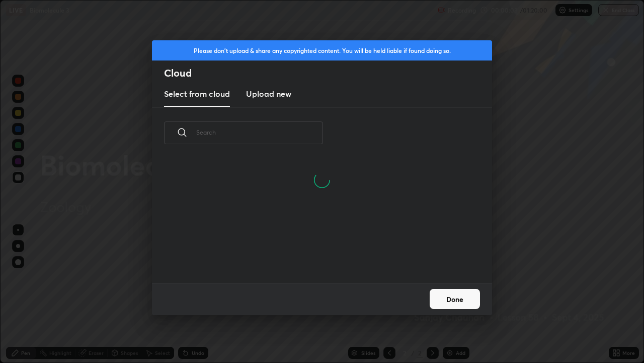  Describe the element at coordinates (268, 93) in the screenshot. I see `h3: Upload new` at that location.